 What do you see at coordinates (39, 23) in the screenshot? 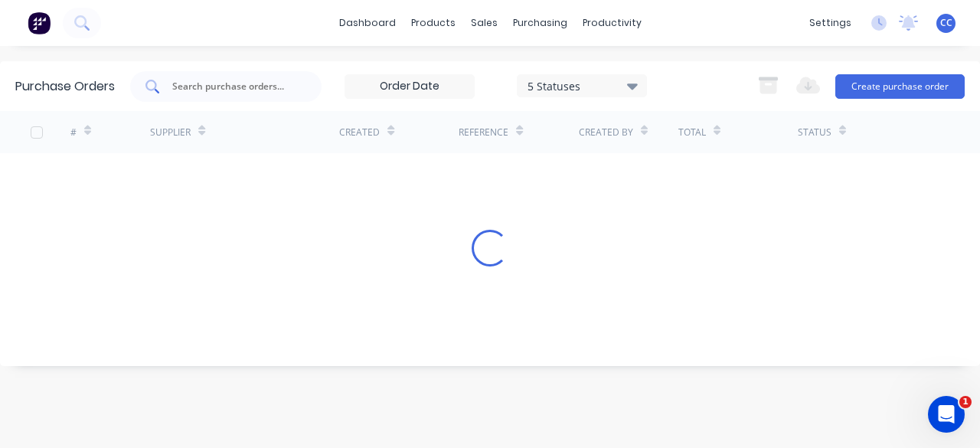
I see `img: Factory` at bounding box center [39, 23].